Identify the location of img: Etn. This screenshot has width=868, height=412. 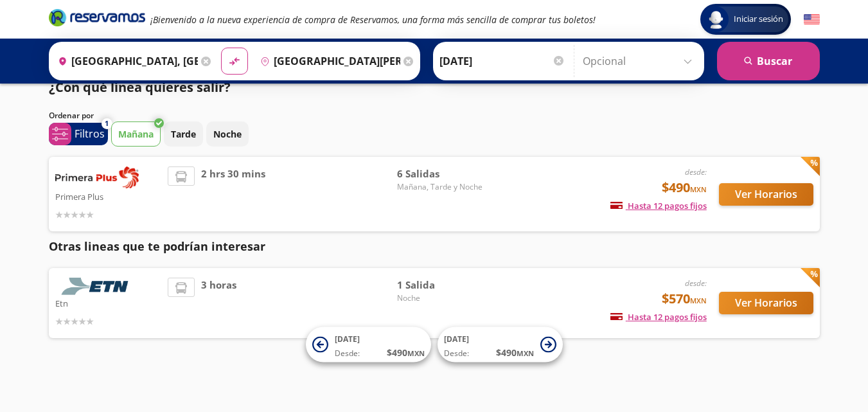
(97, 286).